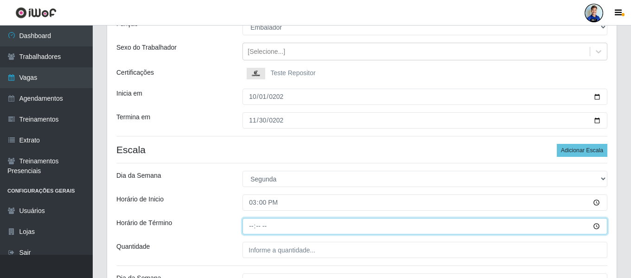 This screenshot has height=278, width=631. What do you see at coordinates (36, 13) in the screenshot?
I see `img: CoreUI Logo` at bounding box center [36, 13].